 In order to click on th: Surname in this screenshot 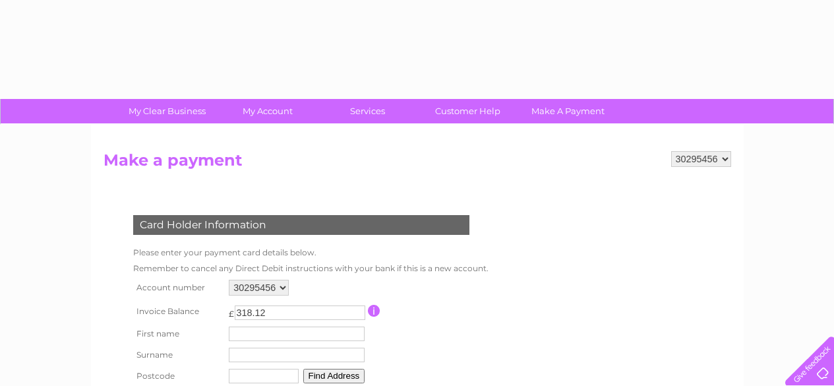, I will do `click(178, 355)`.